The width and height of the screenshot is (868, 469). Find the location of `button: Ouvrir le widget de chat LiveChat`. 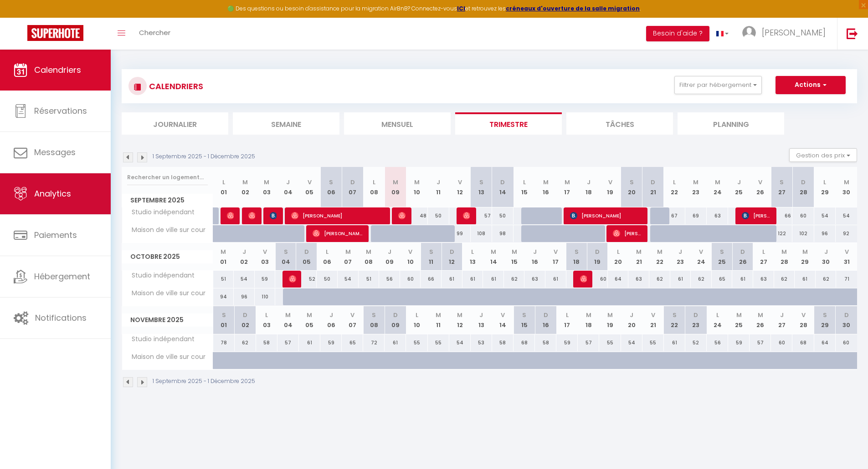

button: Ouvrir le widget de chat LiveChat is located at coordinates (21, 18).